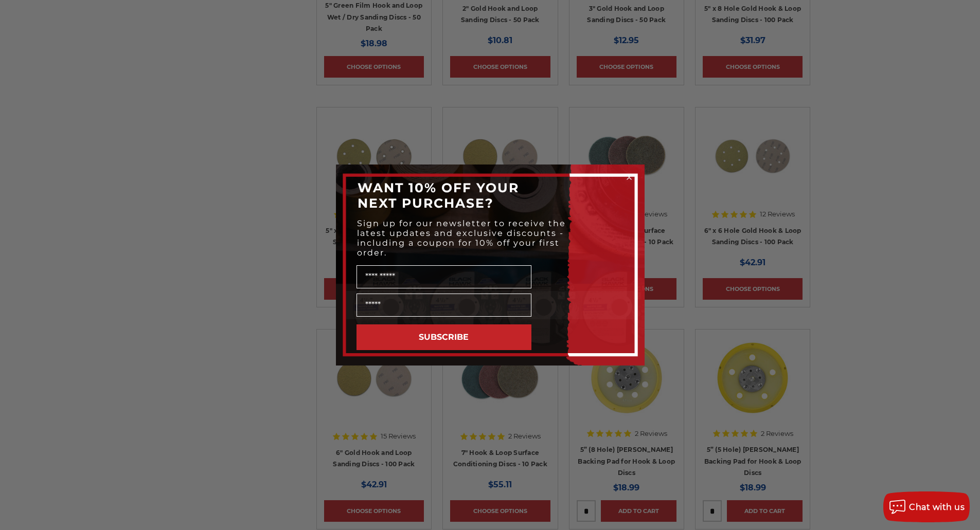 This screenshot has width=980, height=530. Describe the element at coordinates (444, 337) in the screenshot. I see `button: SUBSCRIBE` at that location.